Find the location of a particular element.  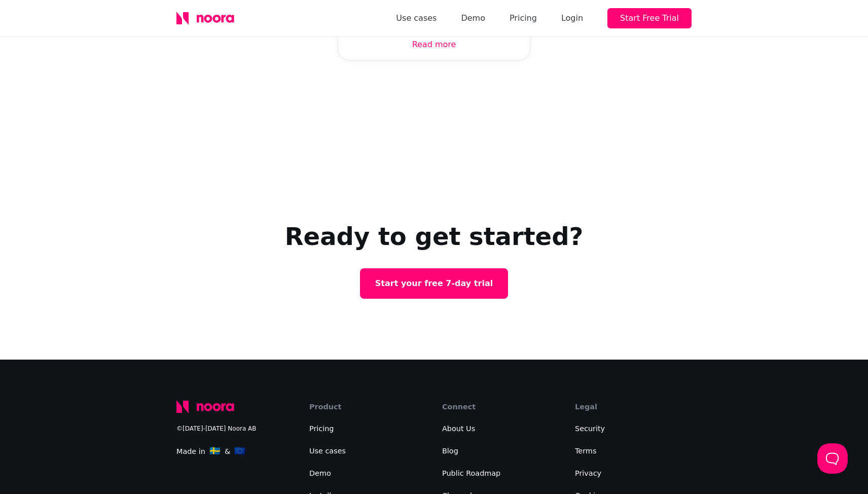

button: Start Free Trial is located at coordinates (650, 18).